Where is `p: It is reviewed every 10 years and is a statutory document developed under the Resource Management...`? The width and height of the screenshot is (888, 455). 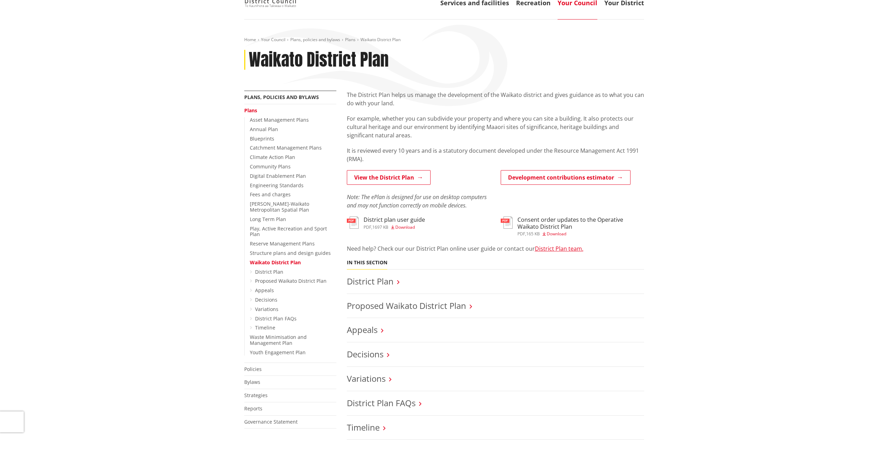 p: It is reviewed every 10 years and is a statutory document developed under the Resource Management... is located at coordinates (495, 155).